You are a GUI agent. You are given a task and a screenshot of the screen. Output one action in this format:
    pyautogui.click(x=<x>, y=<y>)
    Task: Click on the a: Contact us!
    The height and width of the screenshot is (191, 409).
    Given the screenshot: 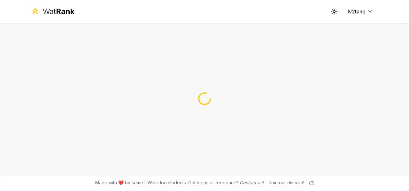 What is the action you would take?
    pyautogui.click(x=252, y=183)
    